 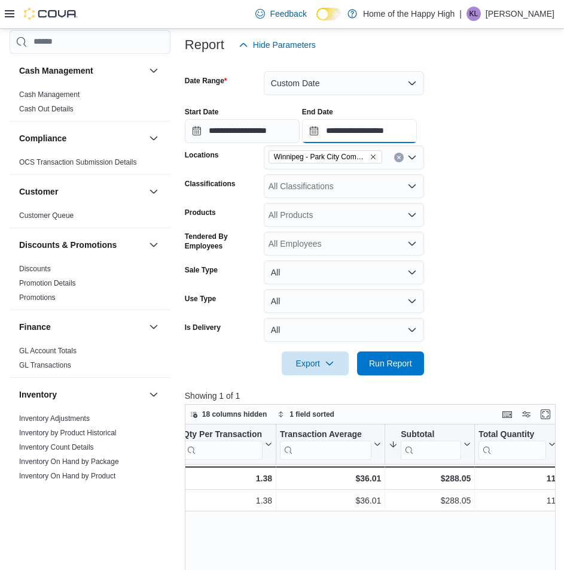 What do you see at coordinates (546, 414) in the screenshot?
I see `button: Enter fullscreen` at bounding box center [546, 414].